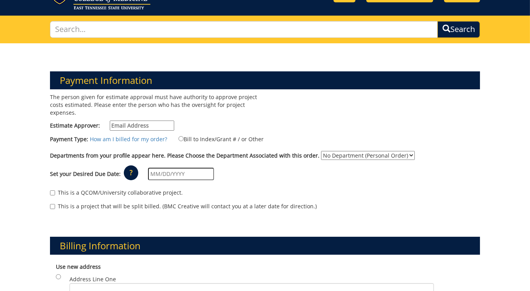 Image resolution: width=530 pixels, height=291 pixels. I want to click on label: Bill to Index/Grant # / or Other, so click(216, 139).